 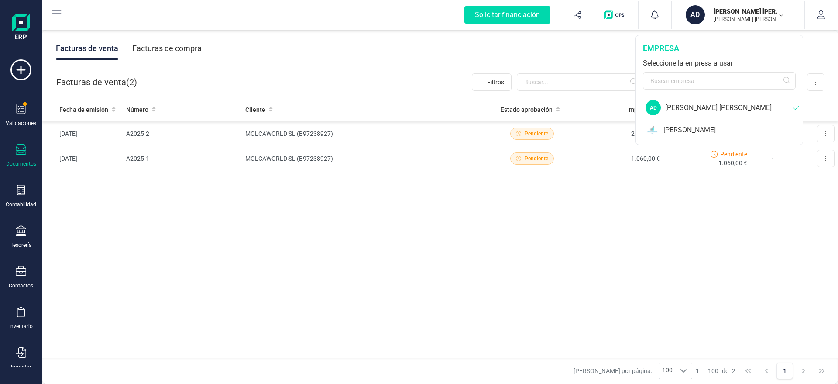 What do you see at coordinates (616, 15) in the screenshot?
I see `img: Logo de OPS` at bounding box center [616, 15].